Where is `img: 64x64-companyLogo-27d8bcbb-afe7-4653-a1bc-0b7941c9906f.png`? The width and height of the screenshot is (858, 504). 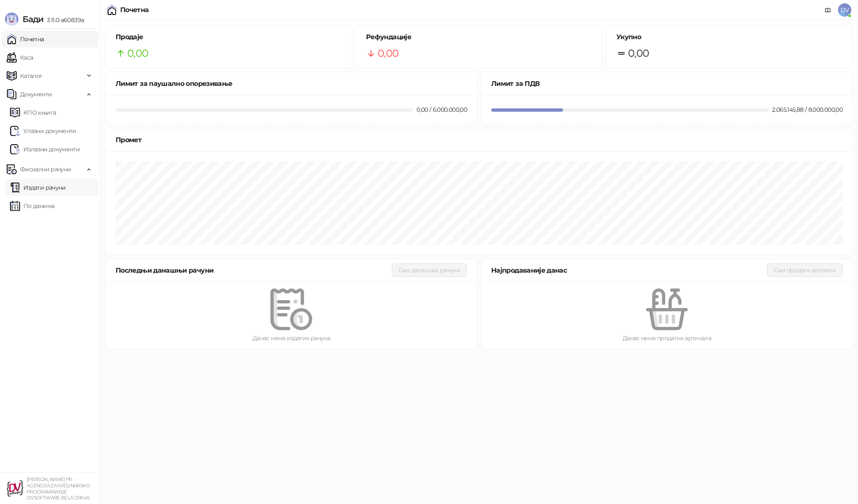 img: 64x64-companyLogo-27d8bcbb-afe7-4653-a1bc-0b7941c9906f.png is located at coordinates (15, 489).